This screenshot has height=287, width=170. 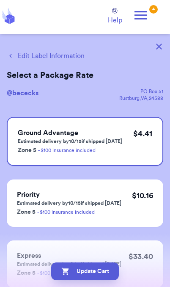 What do you see at coordinates (141, 98) in the screenshot?
I see `div: Rustburg , VA , 24588` at bounding box center [141, 98].